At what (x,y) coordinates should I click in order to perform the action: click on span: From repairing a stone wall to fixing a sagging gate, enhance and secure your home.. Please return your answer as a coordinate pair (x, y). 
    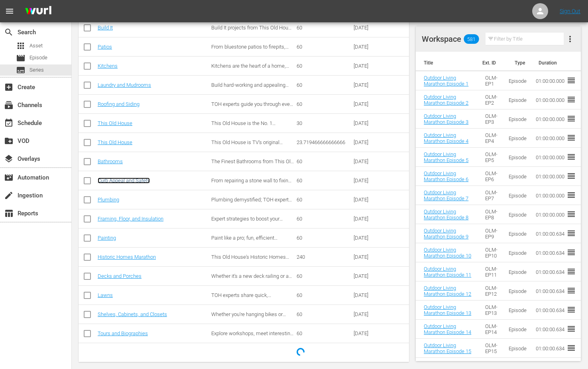
    Looking at the image, I should click on (252, 187).